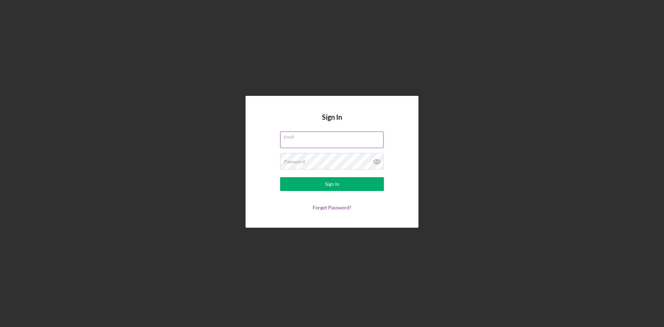 This screenshot has height=327, width=664. I want to click on a: Forgot Password?, so click(332, 207).